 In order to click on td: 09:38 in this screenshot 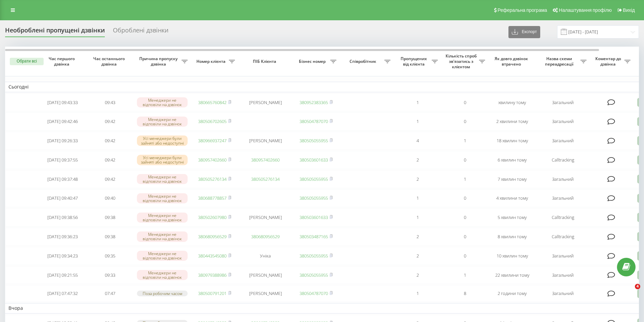, I will do `click(110, 218)`.